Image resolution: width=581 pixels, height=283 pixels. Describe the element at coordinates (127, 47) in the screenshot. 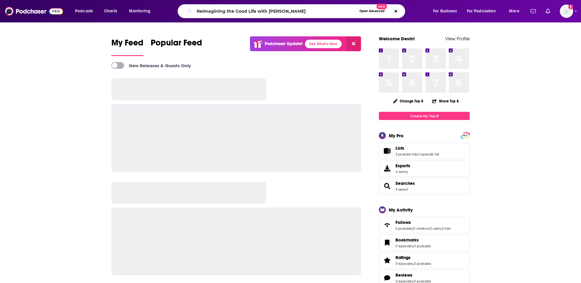

I see `a: My Feed` at that location.